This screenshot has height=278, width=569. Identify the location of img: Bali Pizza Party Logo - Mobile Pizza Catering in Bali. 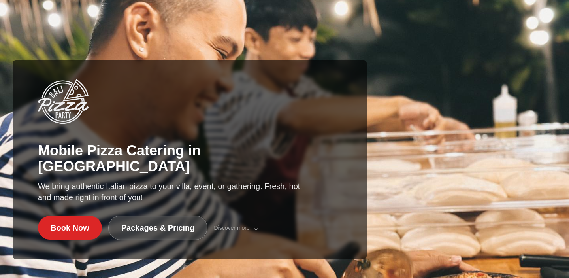
(63, 101).